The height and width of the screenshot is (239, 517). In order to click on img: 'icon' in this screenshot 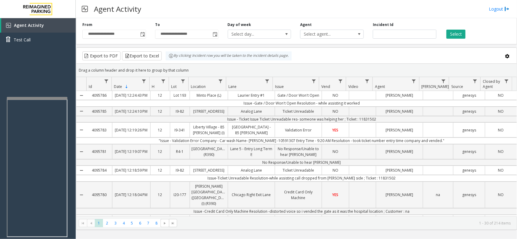, I will do `click(8, 25)`.